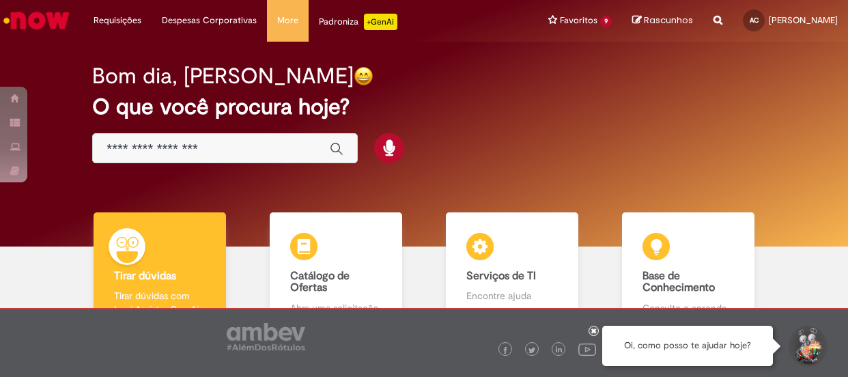  What do you see at coordinates (501, 276) in the screenshot?
I see `b: Serviços de TI` at bounding box center [501, 276].